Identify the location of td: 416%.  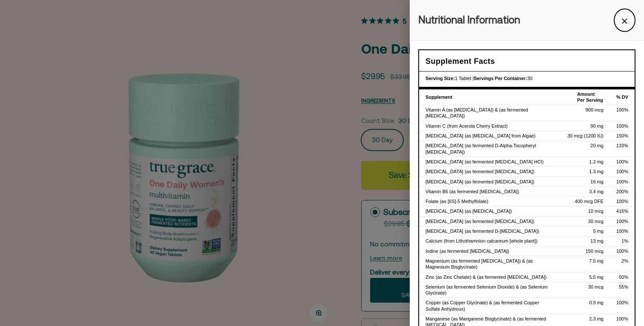
(622, 211).